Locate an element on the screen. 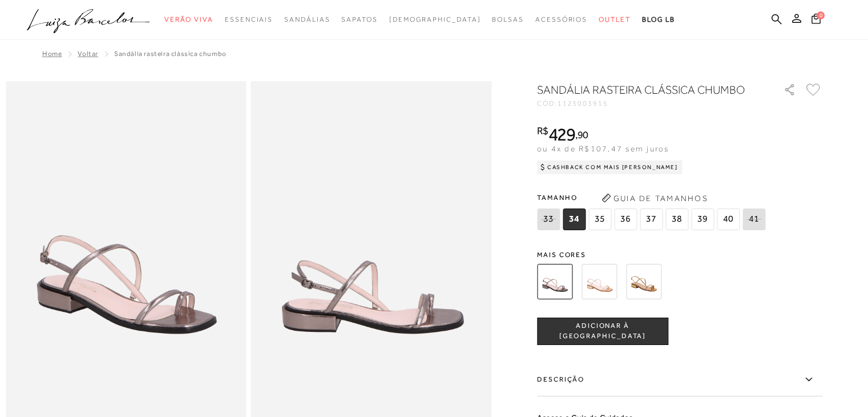  span: 429 is located at coordinates (561, 134).